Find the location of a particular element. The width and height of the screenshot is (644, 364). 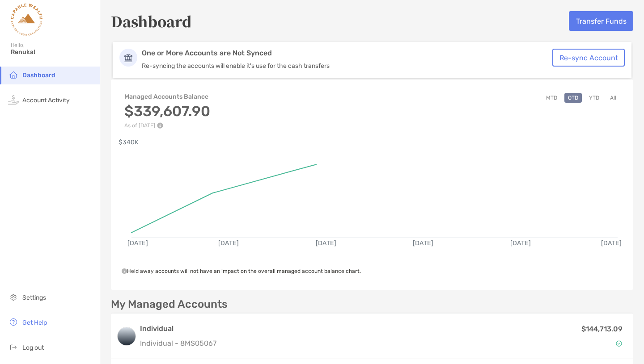

img: logout icon is located at coordinates (13, 347).